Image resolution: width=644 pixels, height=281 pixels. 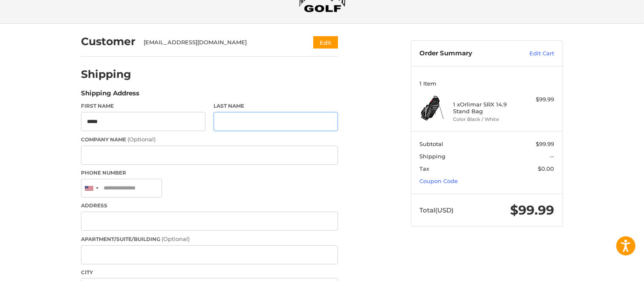 I want to click on a: Coupon Code, so click(x=439, y=181).